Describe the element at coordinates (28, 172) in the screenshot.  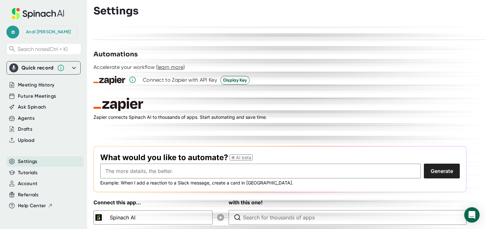
I see `button: Tutorials` at that location.